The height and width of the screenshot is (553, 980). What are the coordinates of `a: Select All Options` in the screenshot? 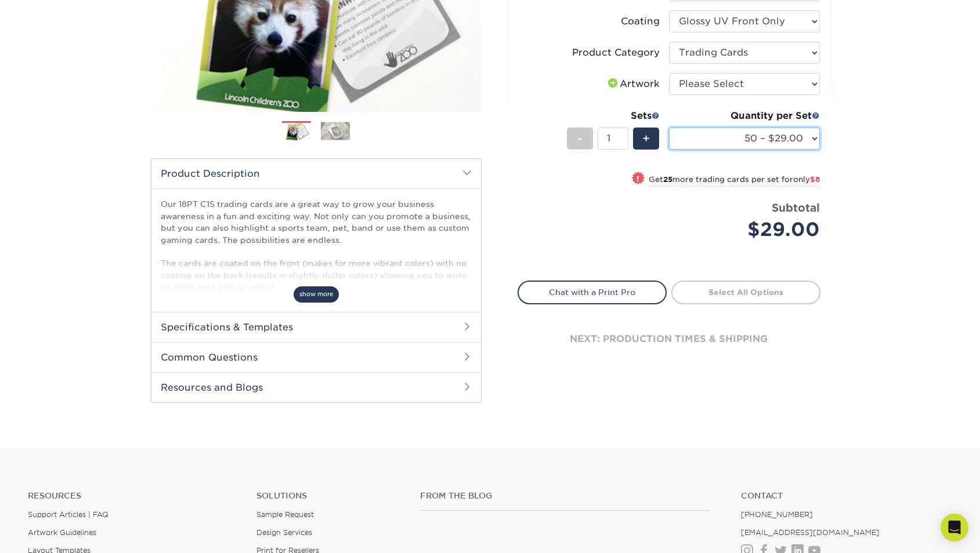 It's located at (745, 292).